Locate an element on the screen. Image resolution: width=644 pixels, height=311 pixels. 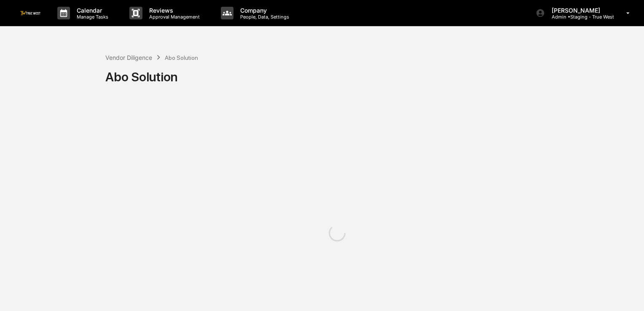
p: People, Data, Settings is located at coordinates (263, 17).